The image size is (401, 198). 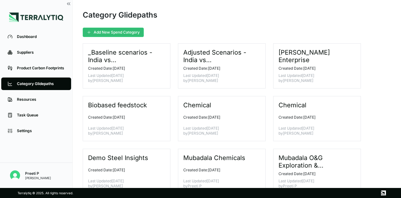 What do you see at coordinates (118, 157) in the screenshot?
I see `h3: Demo Steel Insights` at bounding box center [118, 157].